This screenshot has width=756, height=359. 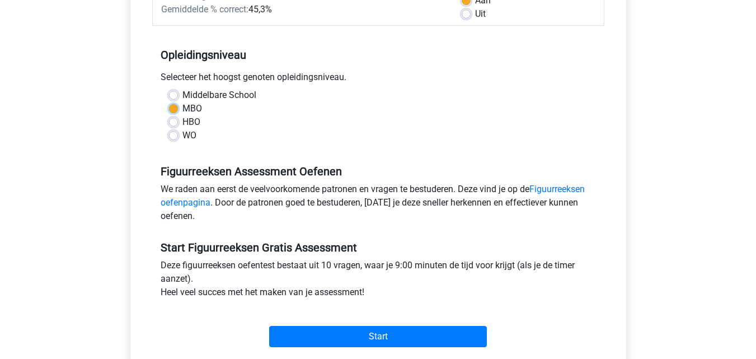 I want to click on div: We raden aan eerst de veelvoorkomende patronen en vragen te bestuderen. Deze vind je op de . Door..., so click(x=378, y=205).